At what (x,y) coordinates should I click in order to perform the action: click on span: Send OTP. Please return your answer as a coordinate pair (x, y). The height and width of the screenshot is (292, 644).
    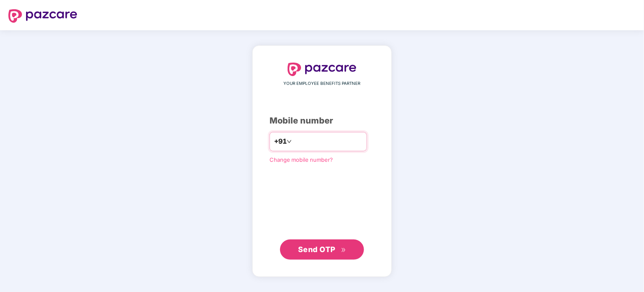
    Looking at the image, I should click on (317, 249).